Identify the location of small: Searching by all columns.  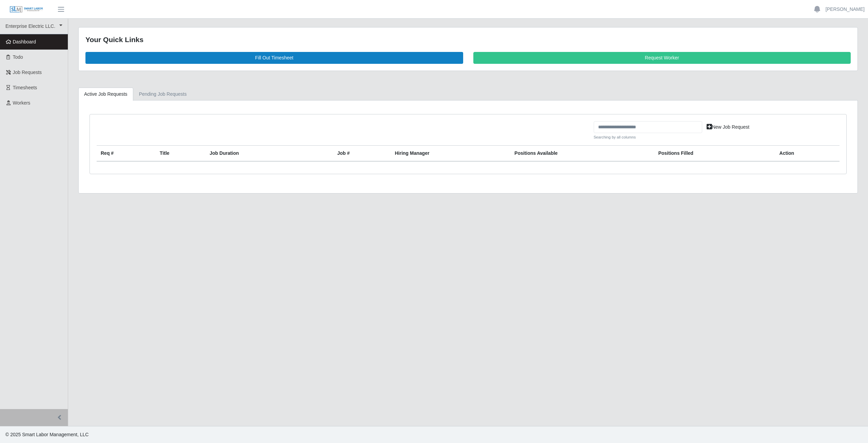
(648, 137).